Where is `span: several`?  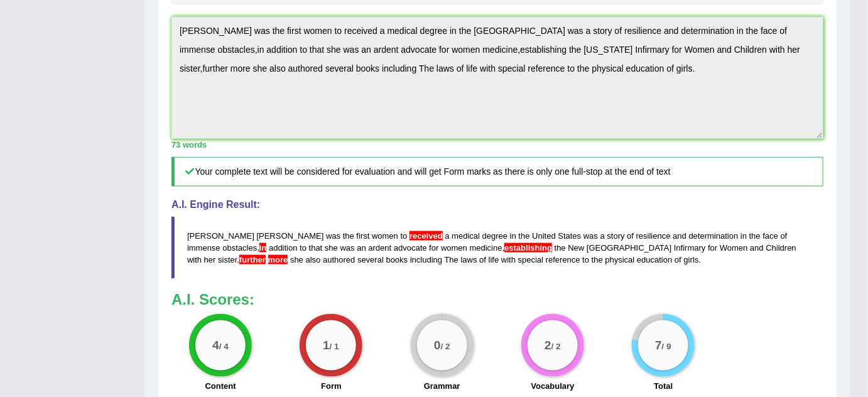 span: several is located at coordinates (371, 260).